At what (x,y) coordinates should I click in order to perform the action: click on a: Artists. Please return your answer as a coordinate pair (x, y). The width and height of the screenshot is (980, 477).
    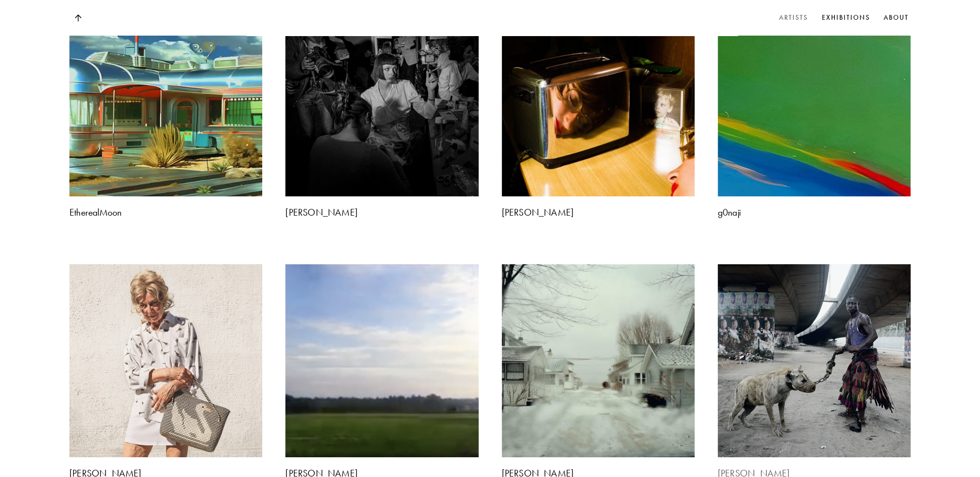
    Looking at the image, I should click on (793, 18).